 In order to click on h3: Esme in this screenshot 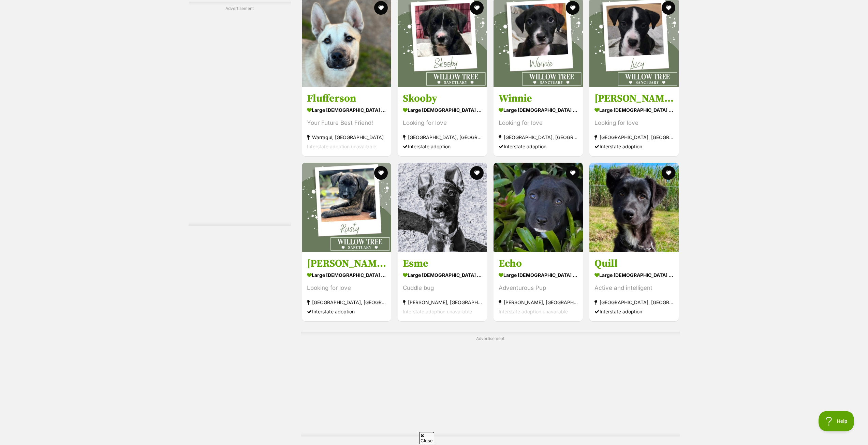, I will do `click(442, 264)`.